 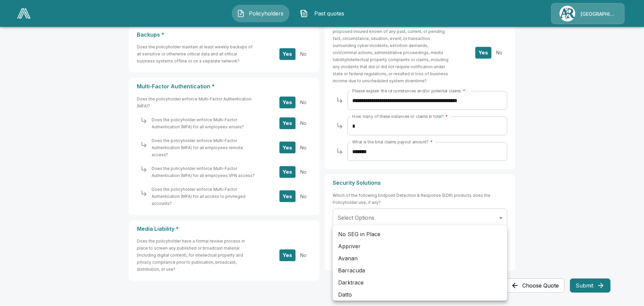 I want to click on li: Barracuda, so click(x=420, y=270).